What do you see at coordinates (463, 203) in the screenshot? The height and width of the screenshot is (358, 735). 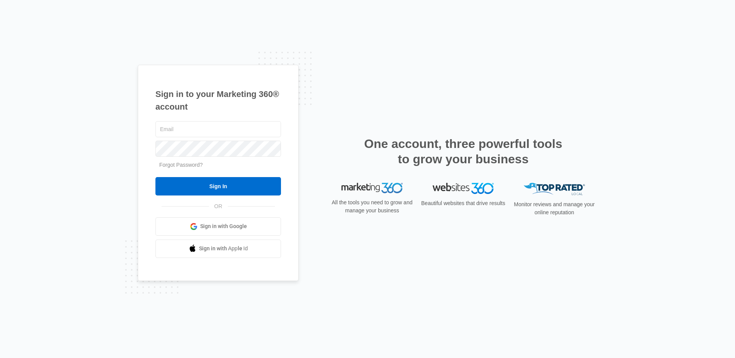 I see `p: Beautiful websites that drive results` at bounding box center [463, 203].